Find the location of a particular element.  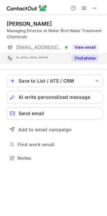

img: ContactOut v5.3.10 is located at coordinates (27, 8).